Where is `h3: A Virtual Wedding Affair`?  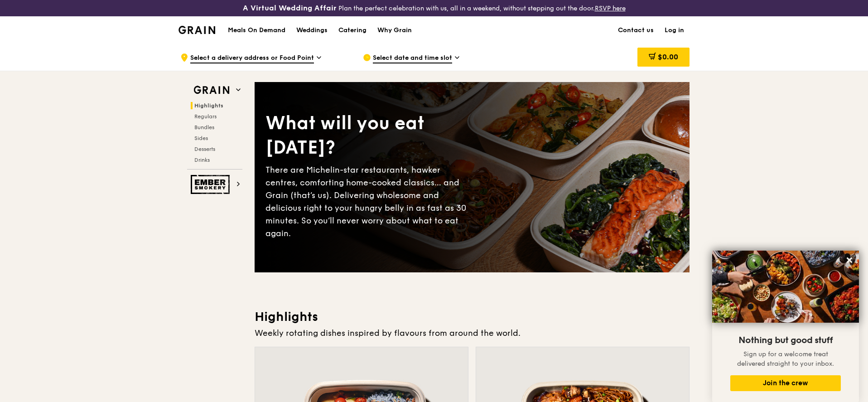 h3: A Virtual Wedding Affair is located at coordinates (290, 8).